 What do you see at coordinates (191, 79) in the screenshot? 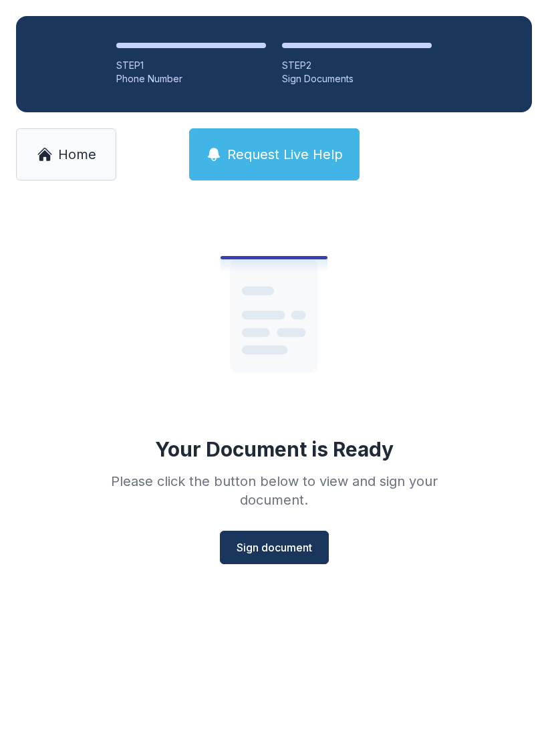
I see `div: Phone Number` at bounding box center [191, 79].